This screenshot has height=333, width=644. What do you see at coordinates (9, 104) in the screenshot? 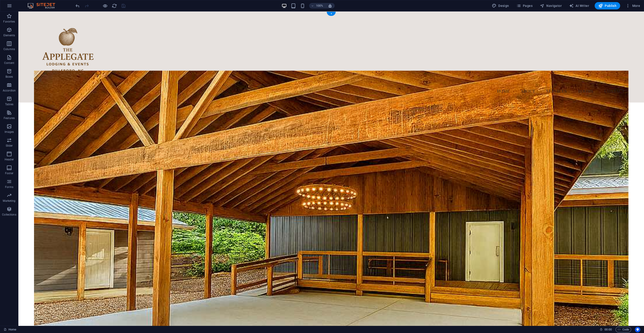
I see `p: Tables` at bounding box center [9, 104].